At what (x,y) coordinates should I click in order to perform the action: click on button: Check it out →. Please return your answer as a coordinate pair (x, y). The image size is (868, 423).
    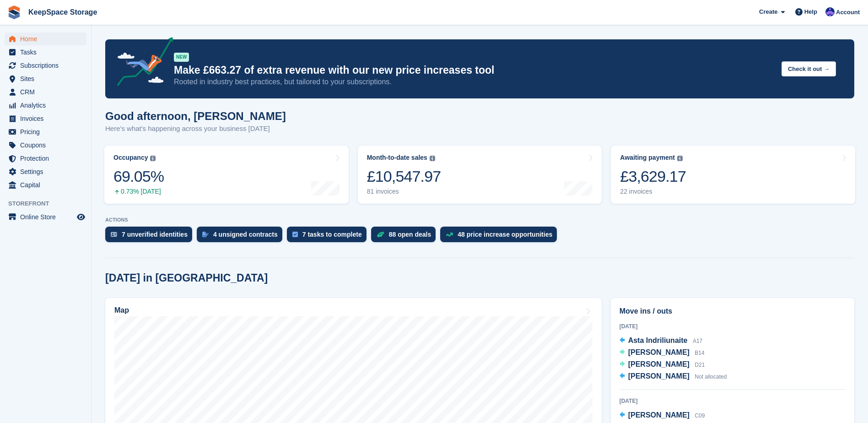
    Looking at the image, I should click on (809, 69).